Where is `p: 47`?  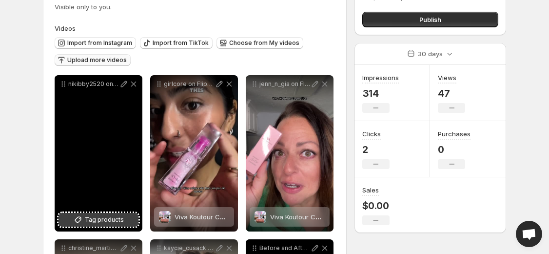
p: 47 is located at coordinates (452, 93).